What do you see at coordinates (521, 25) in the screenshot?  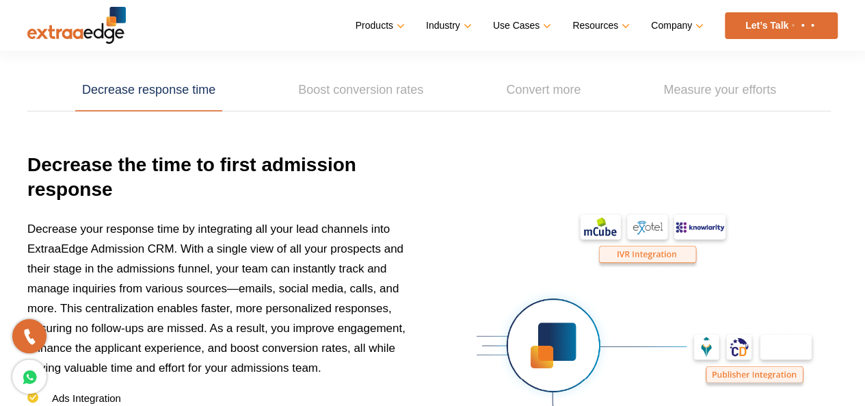 I see `a: Use Cases` at bounding box center [521, 25].